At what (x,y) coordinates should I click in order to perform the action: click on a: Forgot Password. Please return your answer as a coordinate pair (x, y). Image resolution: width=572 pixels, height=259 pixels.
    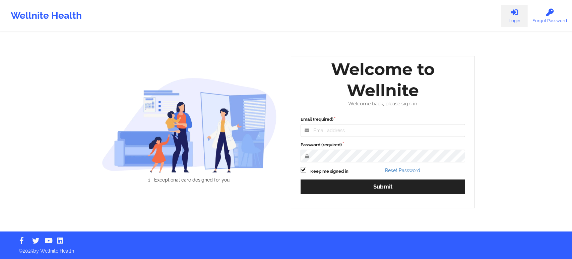
    Looking at the image, I should click on (549, 16).